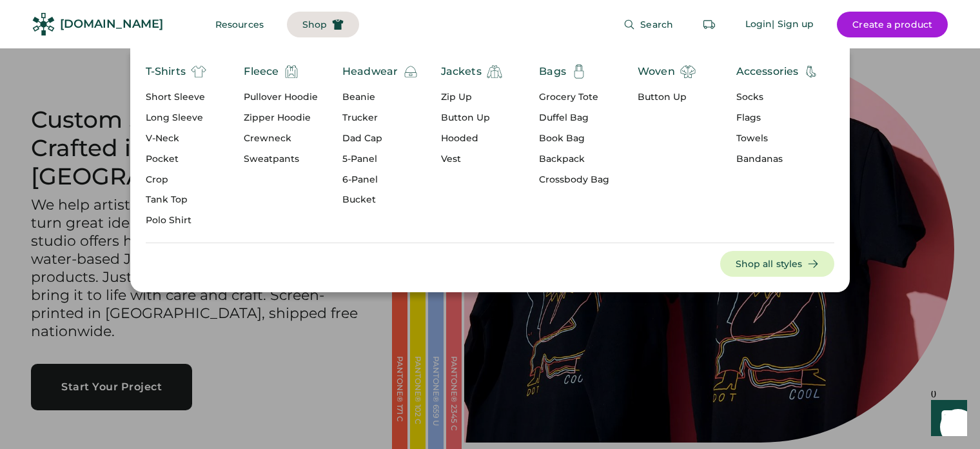  Describe the element at coordinates (574, 139) in the screenshot. I see `div: Book Bag` at that location.